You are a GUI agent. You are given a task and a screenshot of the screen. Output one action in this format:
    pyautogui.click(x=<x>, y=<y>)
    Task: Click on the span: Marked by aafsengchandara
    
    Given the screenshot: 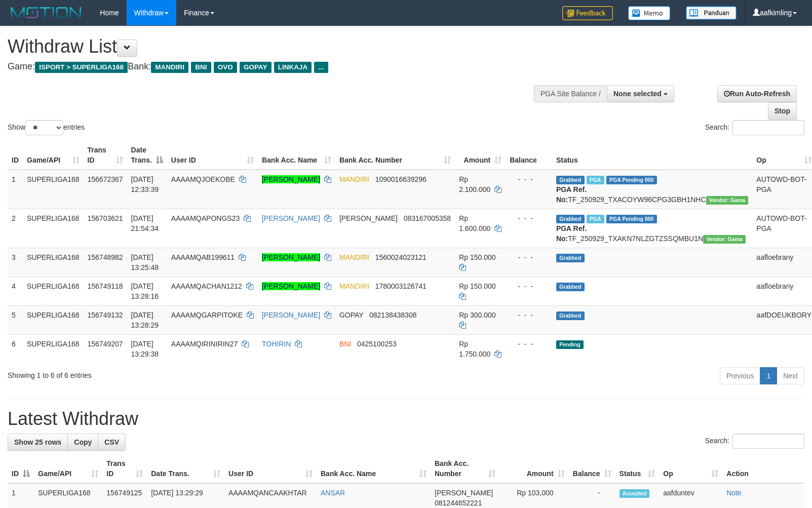 What is the action you would take?
    pyautogui.click(x=595, y=180)
    